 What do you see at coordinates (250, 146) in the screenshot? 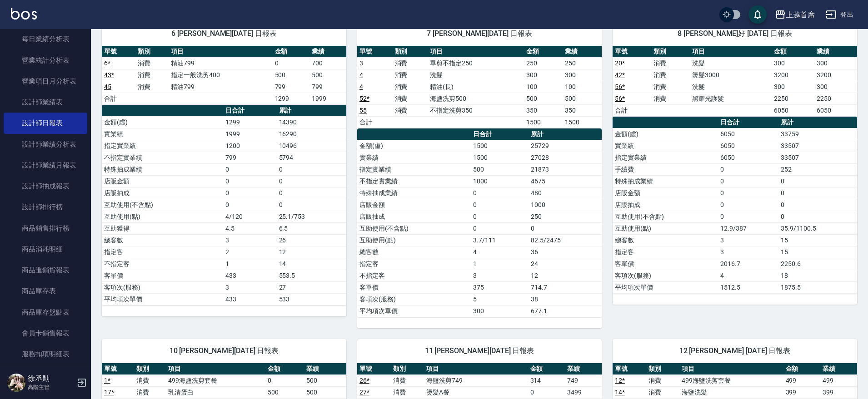
I see `td: 1200` at bounding box center [250, 146].